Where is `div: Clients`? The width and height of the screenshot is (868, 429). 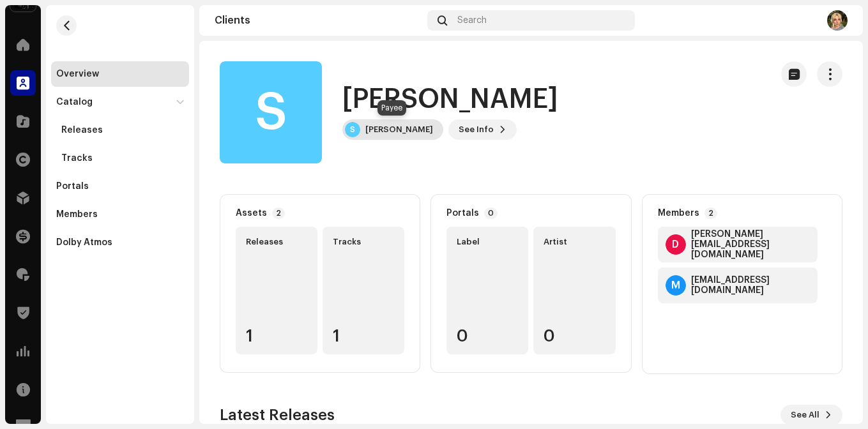
div: Clients is located at coordinates (318, 20).